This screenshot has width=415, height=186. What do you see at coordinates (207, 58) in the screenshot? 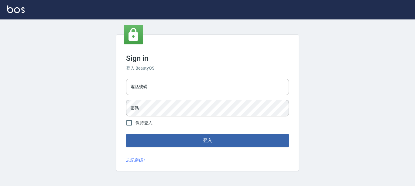
I see `h3: Sign in` at bounding box center [207, 58].